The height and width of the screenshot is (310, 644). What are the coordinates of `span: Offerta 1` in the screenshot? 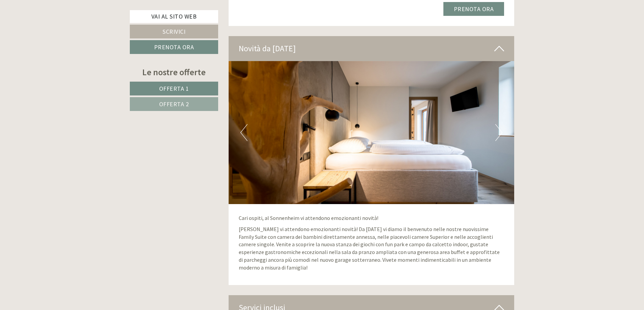 It's located at (174, 88).